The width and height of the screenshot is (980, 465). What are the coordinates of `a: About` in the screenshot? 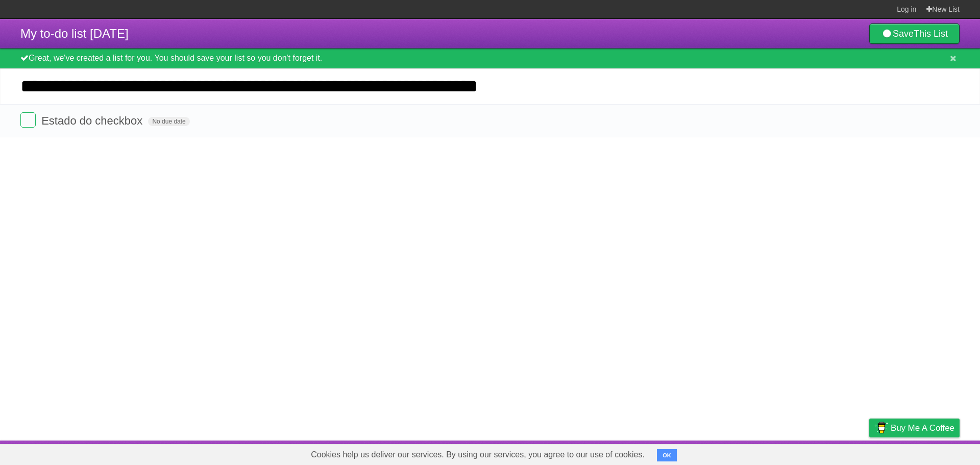 It's located at (744, 453).